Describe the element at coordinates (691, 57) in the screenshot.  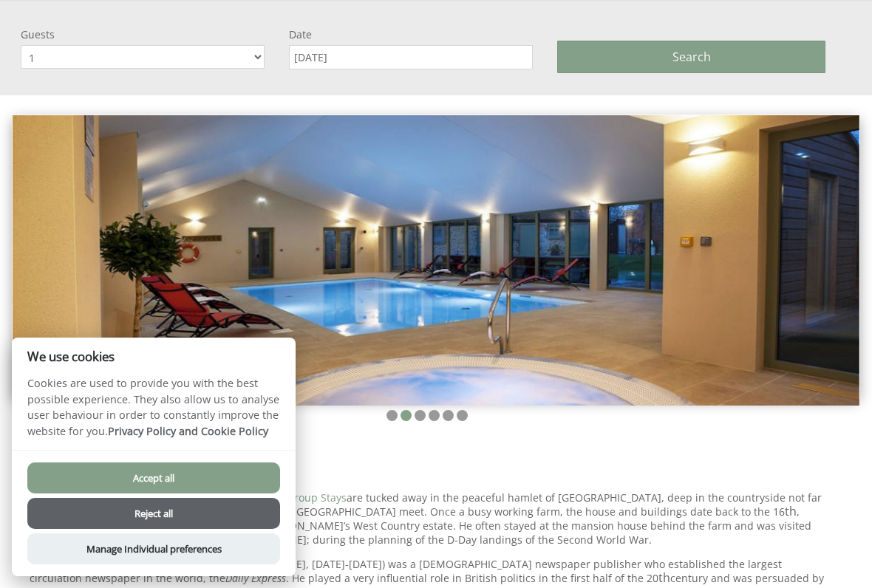
I see `span: Search` at that location.